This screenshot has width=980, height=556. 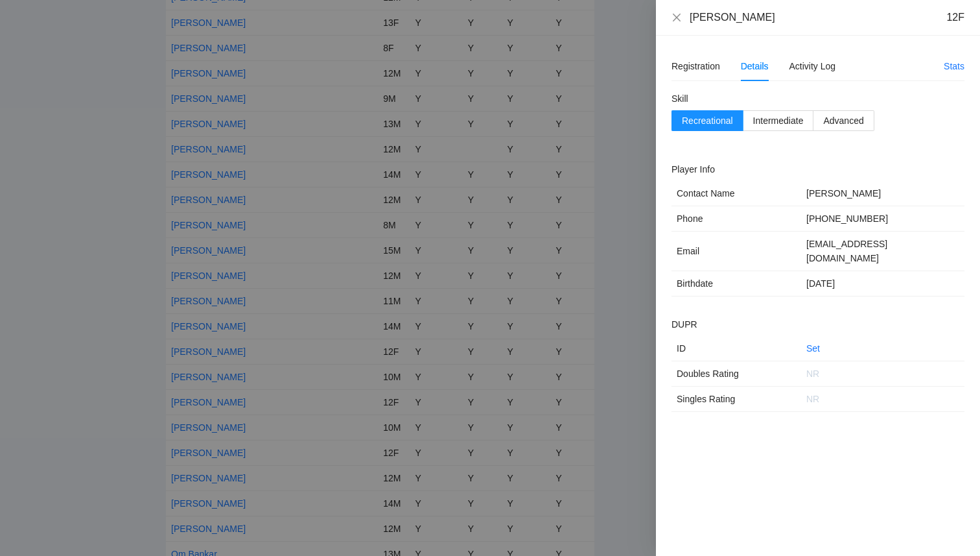 What do you see at coordinates (736, 374) in the screenshot?
I see `td: Doubles Rating` at bounding box center [736, 374].